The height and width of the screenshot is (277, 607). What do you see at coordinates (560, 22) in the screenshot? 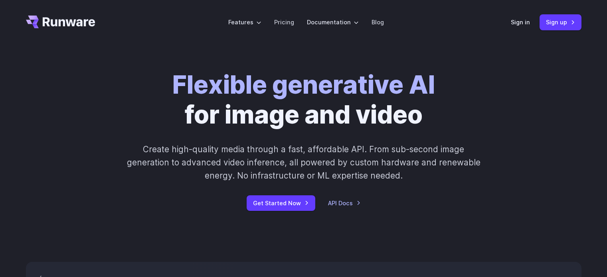
I see `a: Sign up` at bounding box center [560, 22].